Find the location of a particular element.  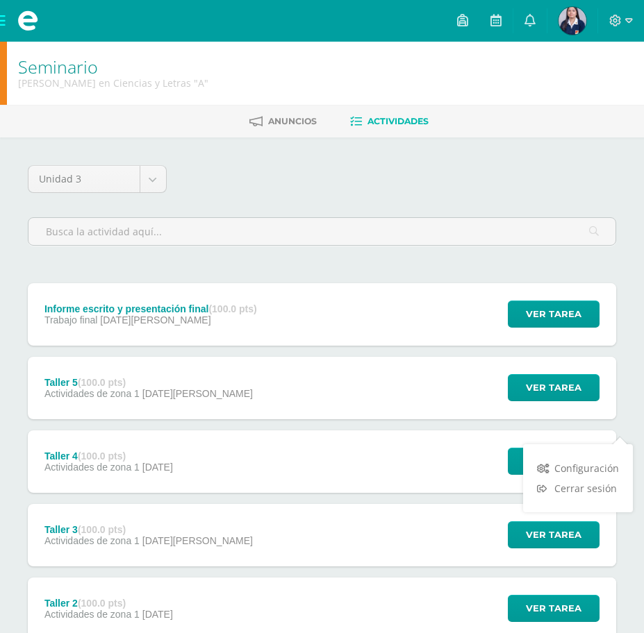

a: Unidad 3 is located at coordinates (97, 179).